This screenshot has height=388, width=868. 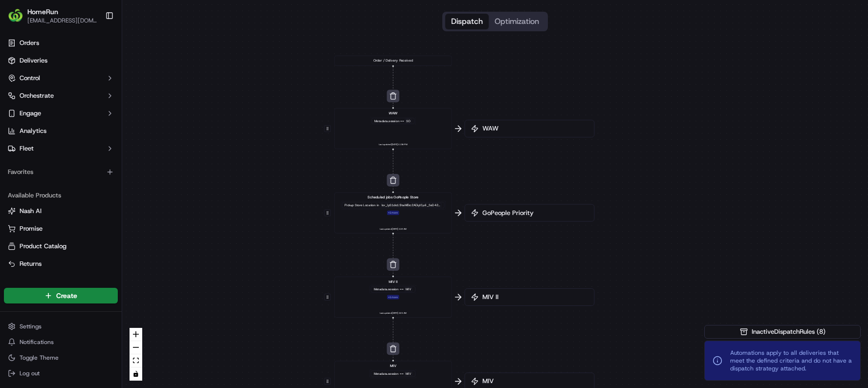 I want to click on a: Analytics, so click(x=61, y=131).